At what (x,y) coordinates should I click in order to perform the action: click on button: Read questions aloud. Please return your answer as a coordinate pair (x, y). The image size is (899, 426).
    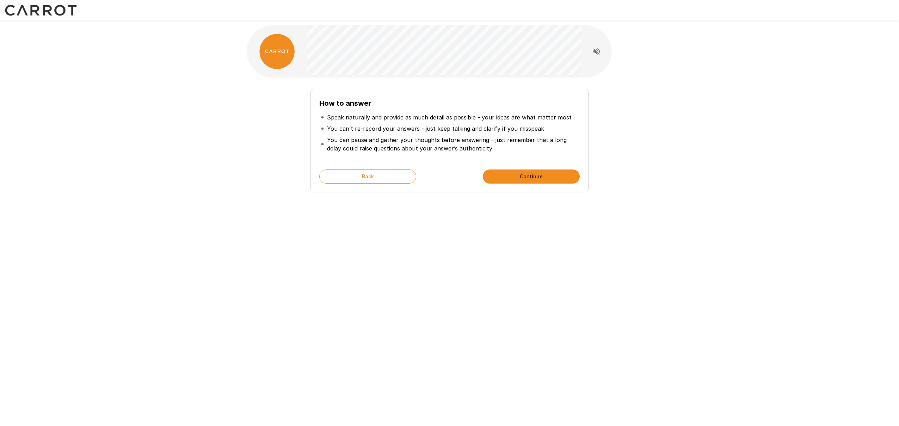
    Looking at the image, I should click on (596, 51).